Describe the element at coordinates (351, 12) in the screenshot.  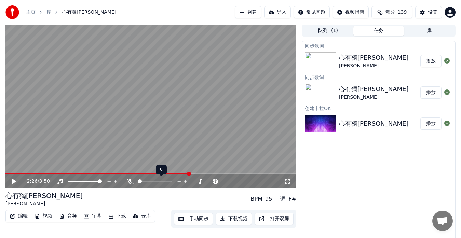
I see `button: 视频指南` at that location.